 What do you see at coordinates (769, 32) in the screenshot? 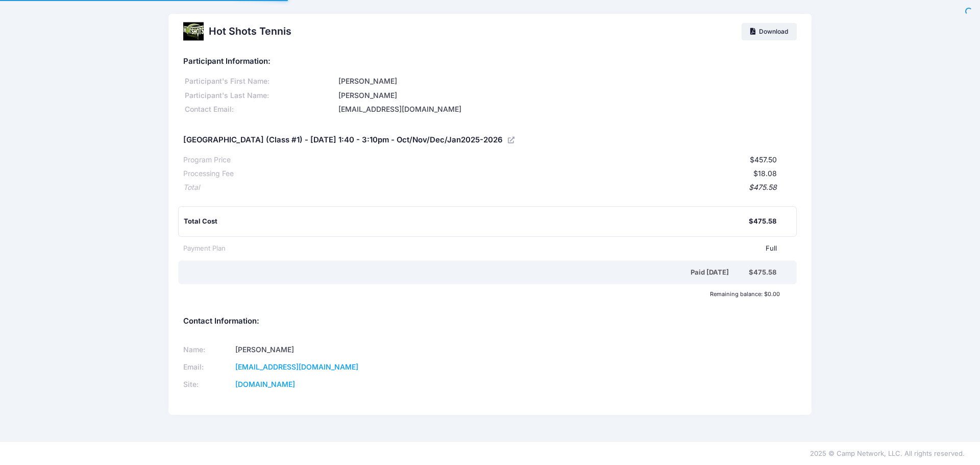
I see `a: Download` at bounding box center [769, 32].